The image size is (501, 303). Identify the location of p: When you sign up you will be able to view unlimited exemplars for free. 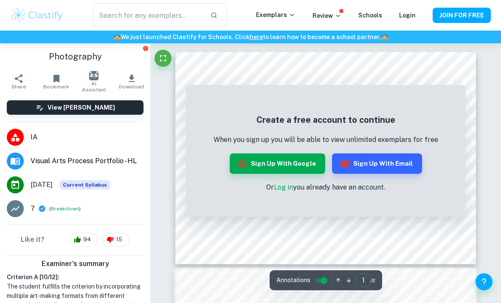
(325, 140).